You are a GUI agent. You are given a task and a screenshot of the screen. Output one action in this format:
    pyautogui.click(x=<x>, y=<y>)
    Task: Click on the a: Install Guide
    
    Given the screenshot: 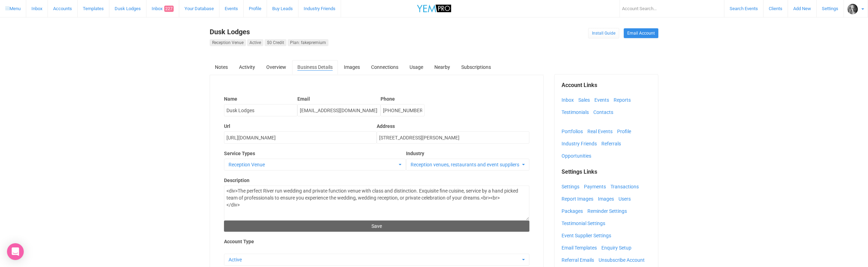 What is the action you would take?
    pyautogui.click(x=603, y=33)
    